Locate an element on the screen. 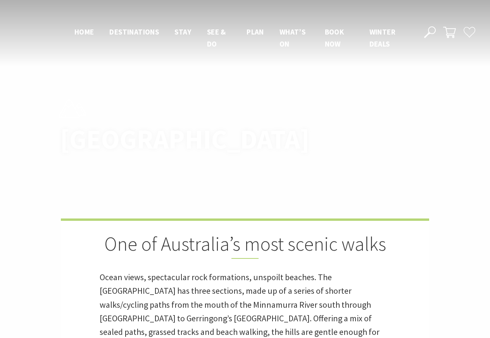 The width and height of the screenshot is (490, 338). div: Unlock exclusive winter offers is located at coordinates (403, 258).